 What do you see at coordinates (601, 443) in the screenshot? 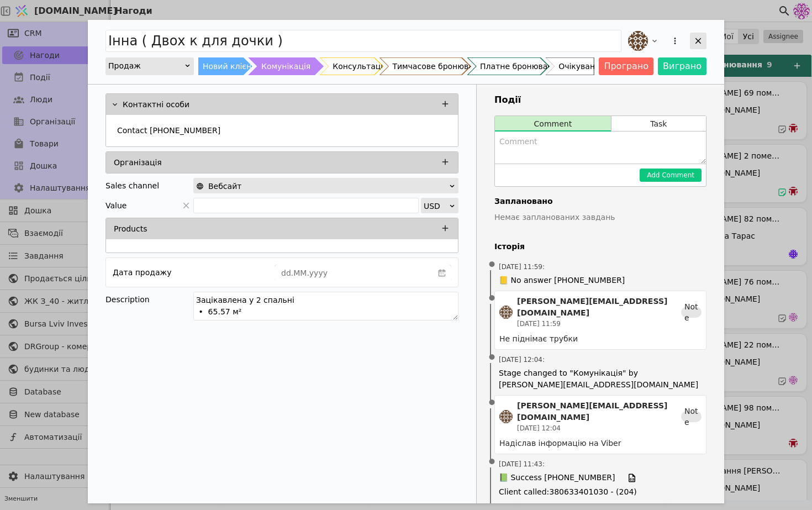
I see `div: Надіслав інформацію на Viber` at bounding box center [601, 443].